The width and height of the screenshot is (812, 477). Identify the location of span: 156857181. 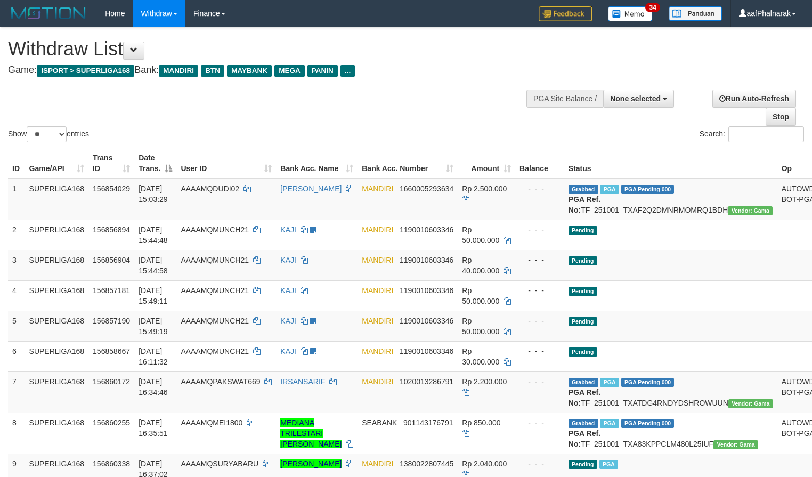
(111, 290).